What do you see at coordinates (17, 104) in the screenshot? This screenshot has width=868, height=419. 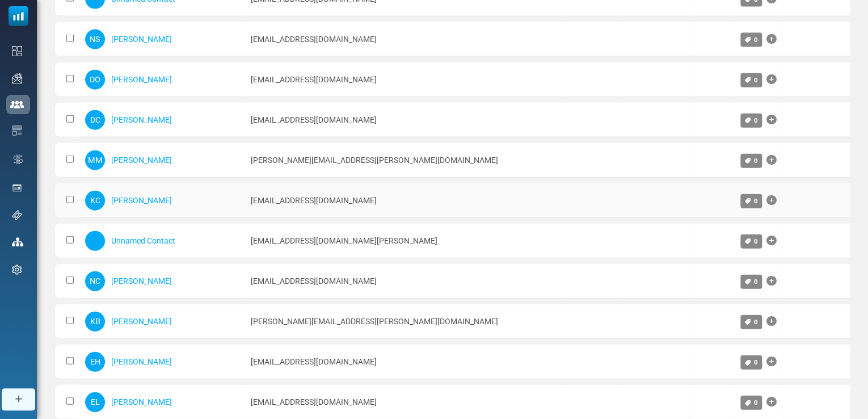 I see `img: contacts-icon-active.svg` at bounding box center [17, 104].